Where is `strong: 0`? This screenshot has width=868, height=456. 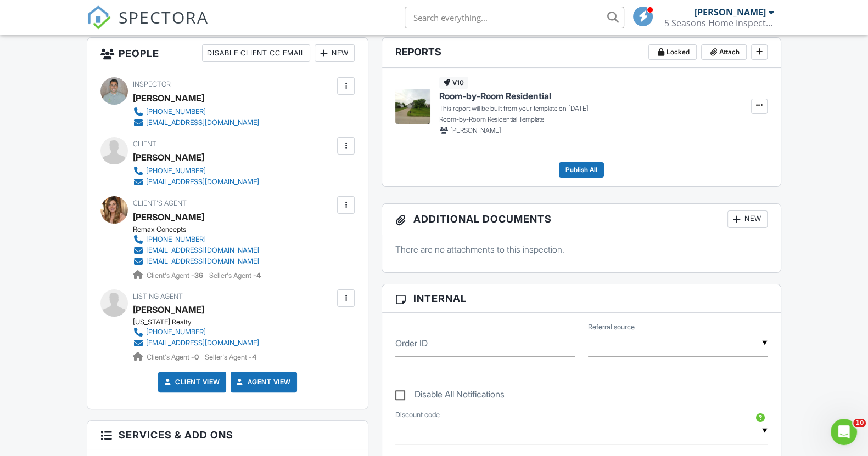
strong: 0 is located at coordinates (196, 357).